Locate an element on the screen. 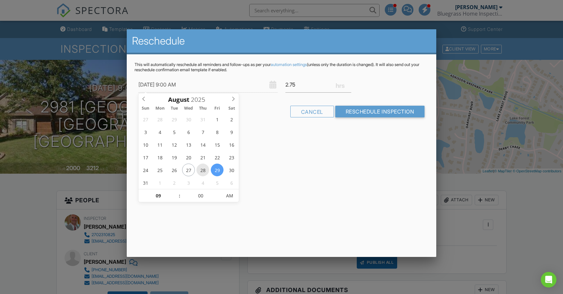 The width and height of the screenshot is (563, 294). span: August 13, 2025 is located at coordinates (188, 145).